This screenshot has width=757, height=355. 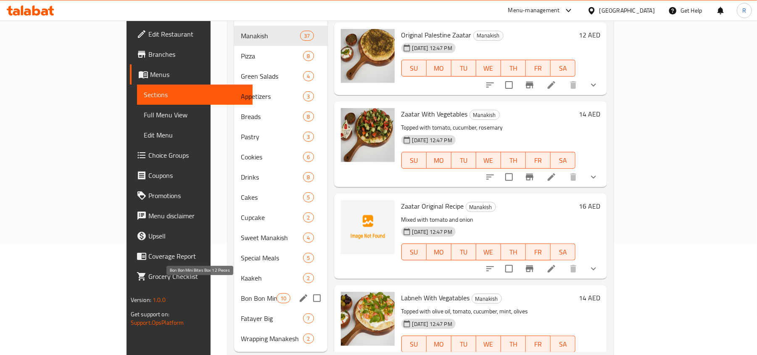 What do you see at coordinates (272, 177) in the screenshot?
I see `div: Drinks` at bounding box center [272, 177].